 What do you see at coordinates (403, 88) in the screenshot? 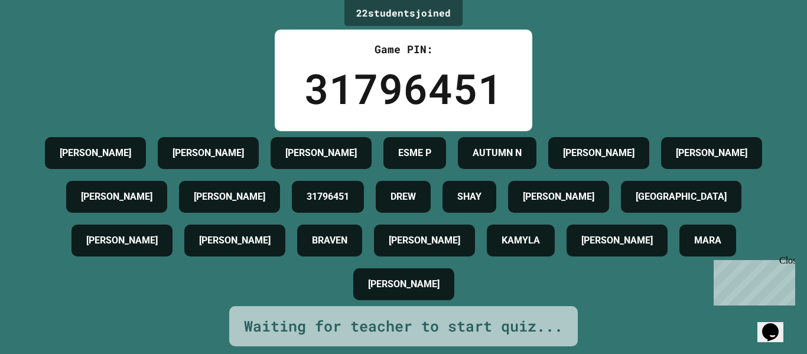
I see `div: 31796451` at bounding box center [403, 88].